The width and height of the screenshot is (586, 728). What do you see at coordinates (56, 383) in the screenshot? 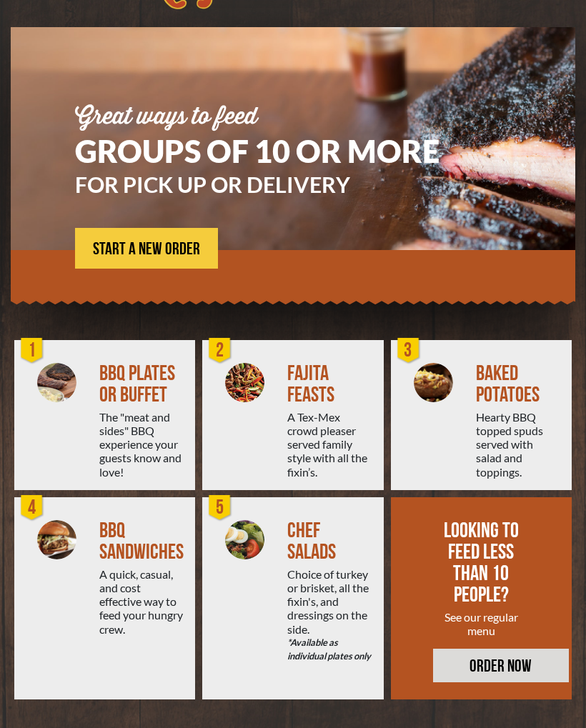
I see `img: PEJ-BBQ-Buffet.png` at bounding box center [56, 383].